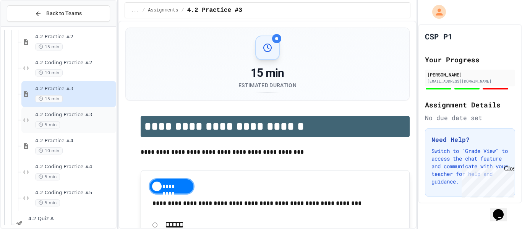 The height and width of the screenshot is (229, 522). Describe the element at coordinates (439, 36) in the screenshot. I see `h1: CSP P1` at that location.